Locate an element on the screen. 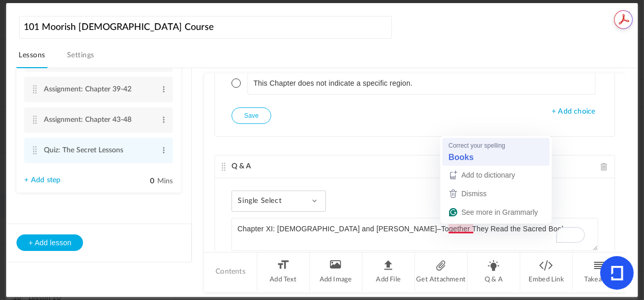 The width and height of the screenshot is (644, 300). li: Takeaway is located at coordinates (599, 271).